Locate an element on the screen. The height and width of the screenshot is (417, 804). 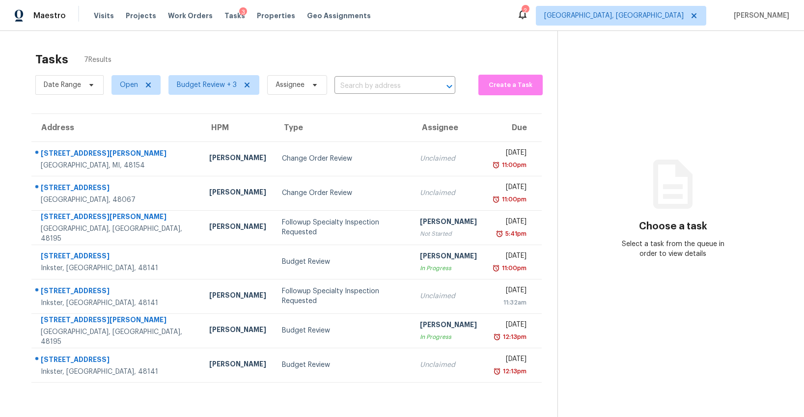
div: 2 is located at coordinates (525, 11).